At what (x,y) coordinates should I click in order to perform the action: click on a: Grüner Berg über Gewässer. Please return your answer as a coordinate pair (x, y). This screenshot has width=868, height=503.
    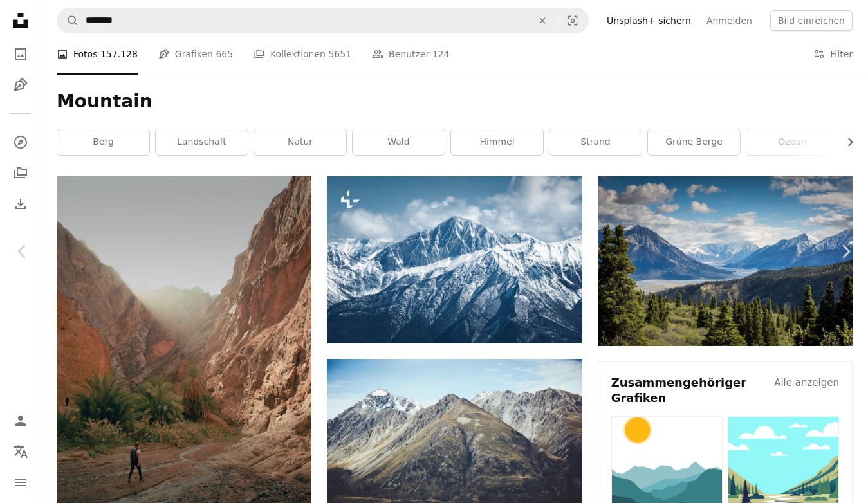
    Looking at the image, I should click on (725, 261).